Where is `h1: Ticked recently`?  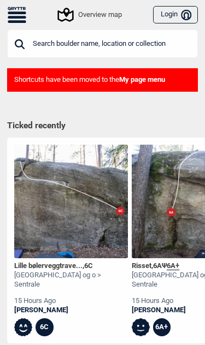
h1: Ticked recently is located at coordinates (102, 126).